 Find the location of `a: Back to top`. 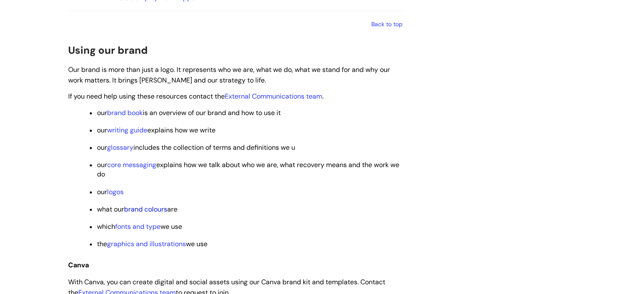

a: Back to top is located at coordinates (387, 24).